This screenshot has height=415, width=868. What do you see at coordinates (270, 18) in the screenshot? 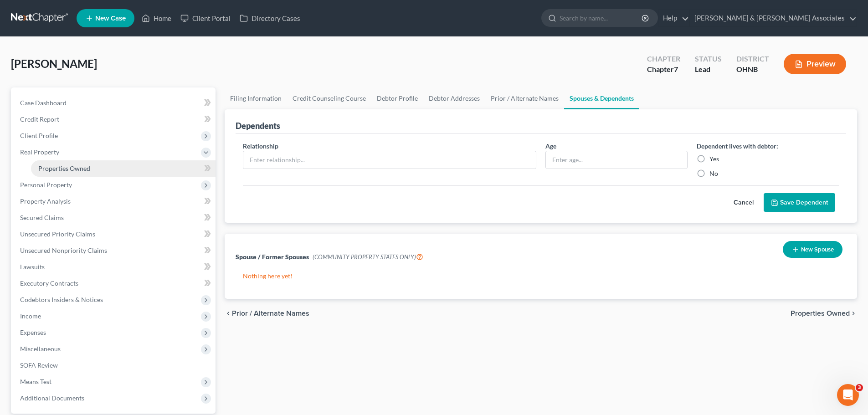
I see `a: Directory Cases` at bounding box center [270, 18].